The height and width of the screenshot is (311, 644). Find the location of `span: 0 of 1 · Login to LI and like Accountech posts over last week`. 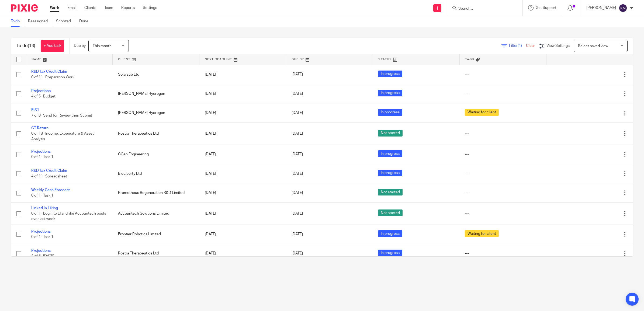

span: 0 of 1 · Login to LI and like Accountech posts over last week is located at coordinates (68, 216).